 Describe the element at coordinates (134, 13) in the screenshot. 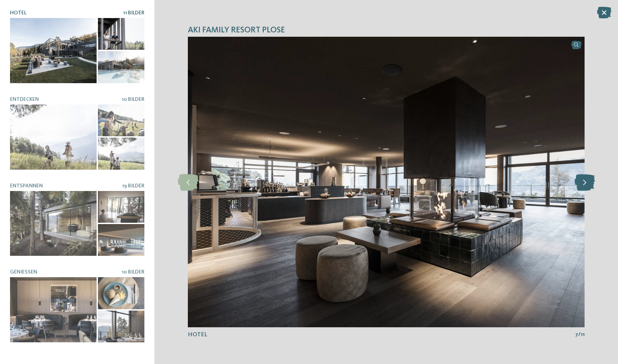

I see `span: 11 Bilder` at that location.